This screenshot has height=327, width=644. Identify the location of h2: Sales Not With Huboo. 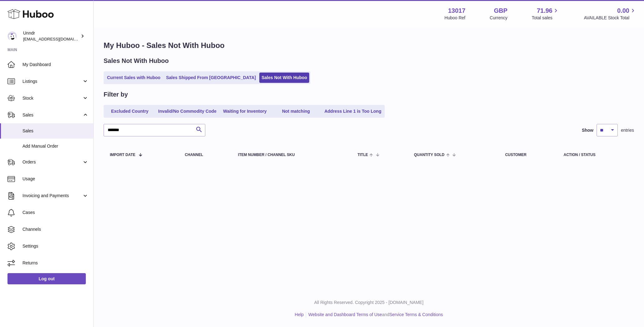
(136, 61).